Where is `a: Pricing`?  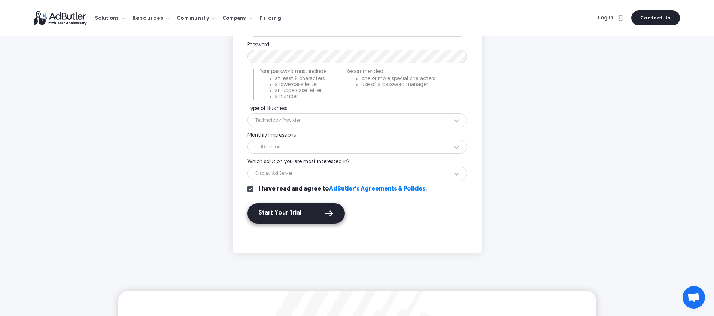 a: Pricing is located at coordinates (274, 18).